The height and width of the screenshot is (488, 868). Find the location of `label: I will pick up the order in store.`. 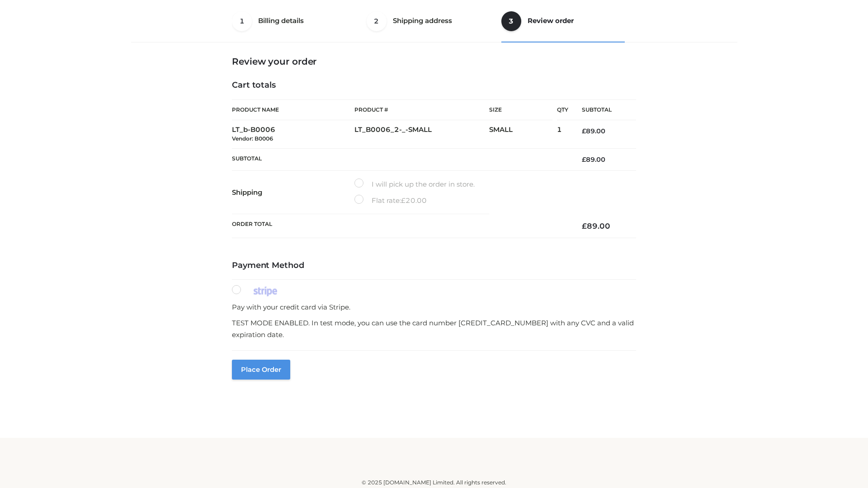

label: I will pick up the order in store. is located at coordinates (415, 184).